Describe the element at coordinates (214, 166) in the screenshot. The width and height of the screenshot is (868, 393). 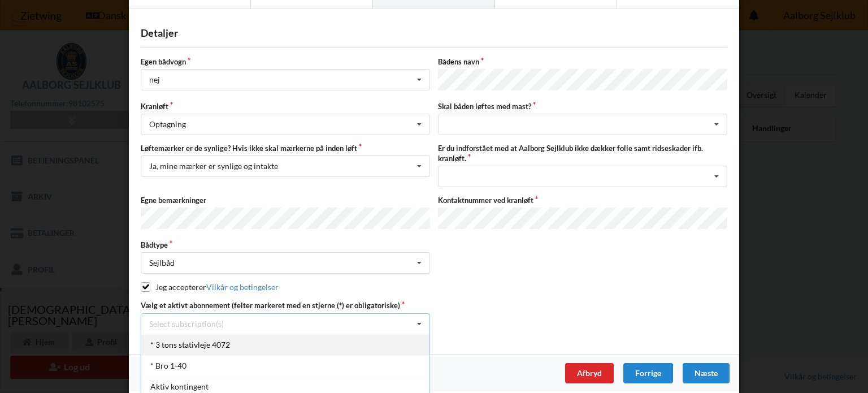
I see `div: Ja, mine mærker er synlige og intakte` at that location.